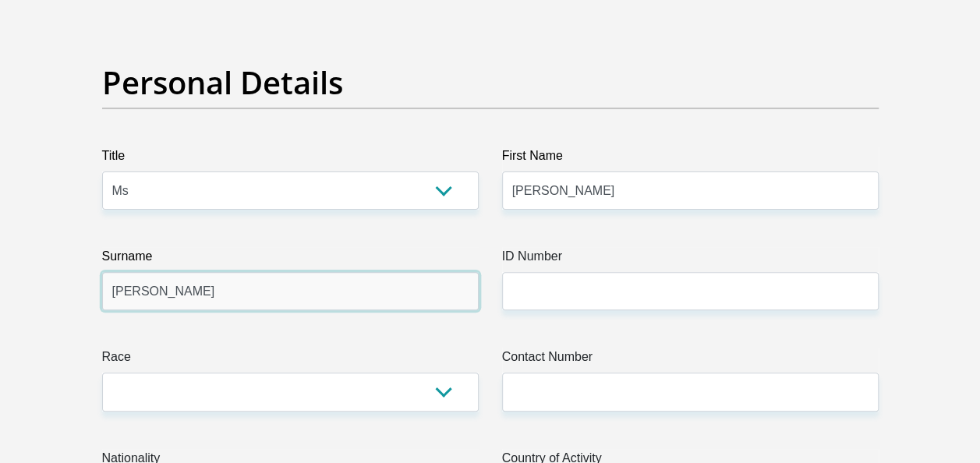 The width and height of the screenshot is (980, 463). I want to click on label: Surname, so click(290, 259).